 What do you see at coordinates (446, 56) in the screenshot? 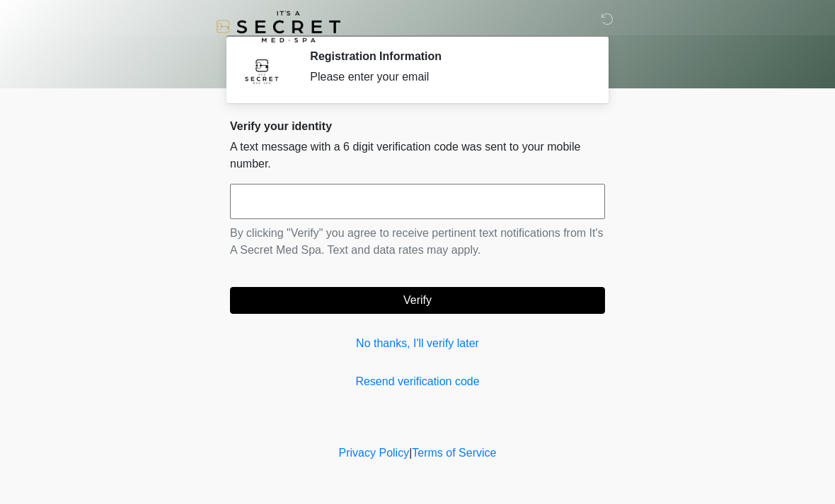
I see `h2: Registration Information` at bounding box center [446, 56].